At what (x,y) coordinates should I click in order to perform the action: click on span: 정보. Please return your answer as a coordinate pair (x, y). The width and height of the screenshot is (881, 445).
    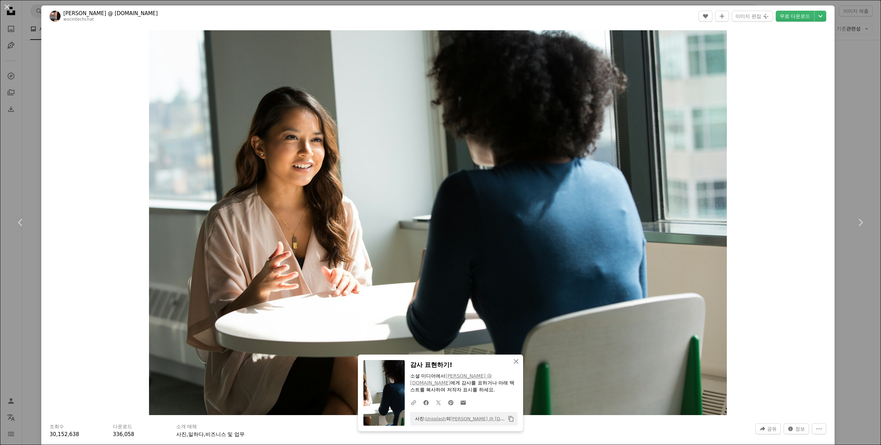
    Looking at the image, I should click on (800, 429).